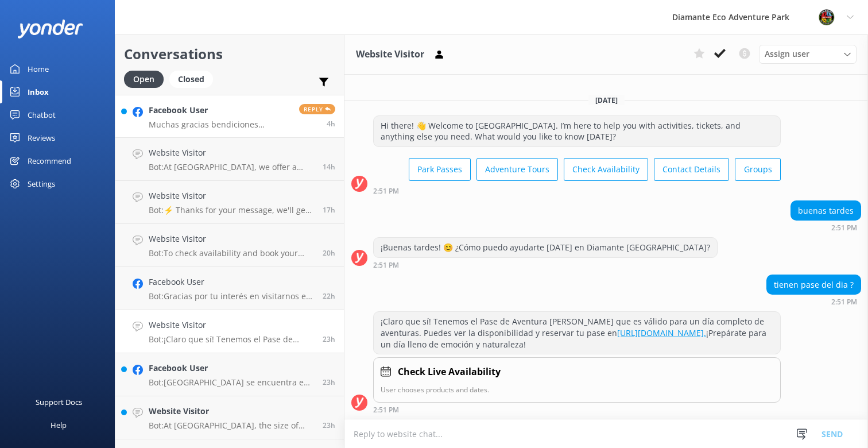  Describe the element at coordinates (38, 69) in the screenshot. I see `div: Home` at that location.